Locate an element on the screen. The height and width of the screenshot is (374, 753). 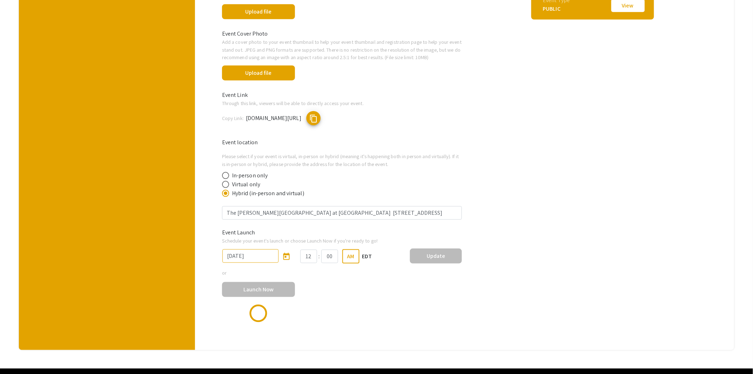
span: In-person only is located at coordinates (248, 175).